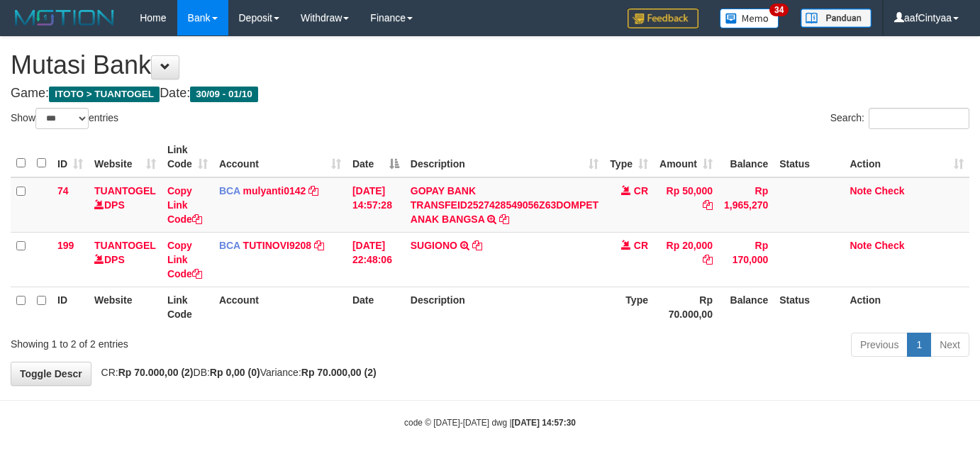 This screenshot has height=449, width=980. What do you see at coordinates (685, 205) in the screenshot?
I see `td: Rp 50,000` at bounding box center [685, 205].